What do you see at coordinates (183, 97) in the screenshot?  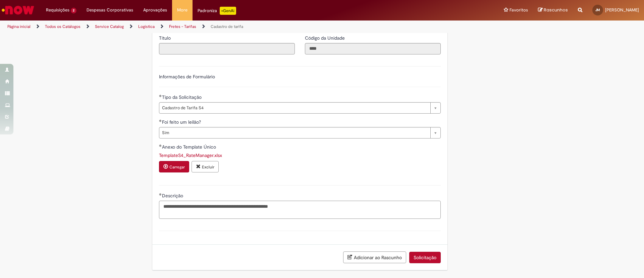 I see `span: Tipo da Solicitação` at bounding box center [183, 97].